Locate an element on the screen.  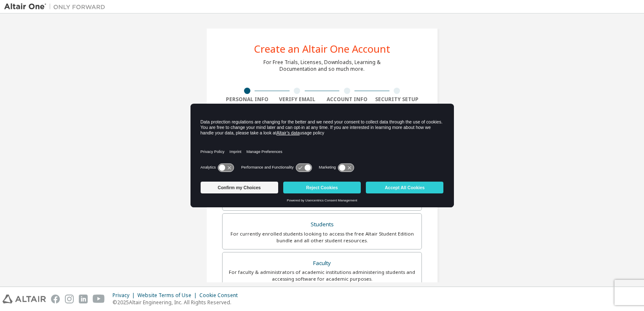
div: For Free Trials, Licenses, Downloads, Learning & Documentation and so much more. is located at coordinates (322, 66).